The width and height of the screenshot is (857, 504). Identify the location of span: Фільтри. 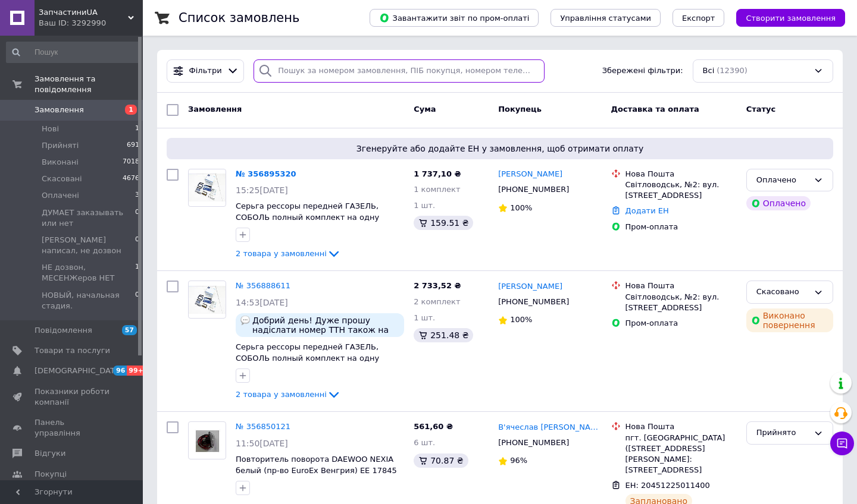
(205, 70).